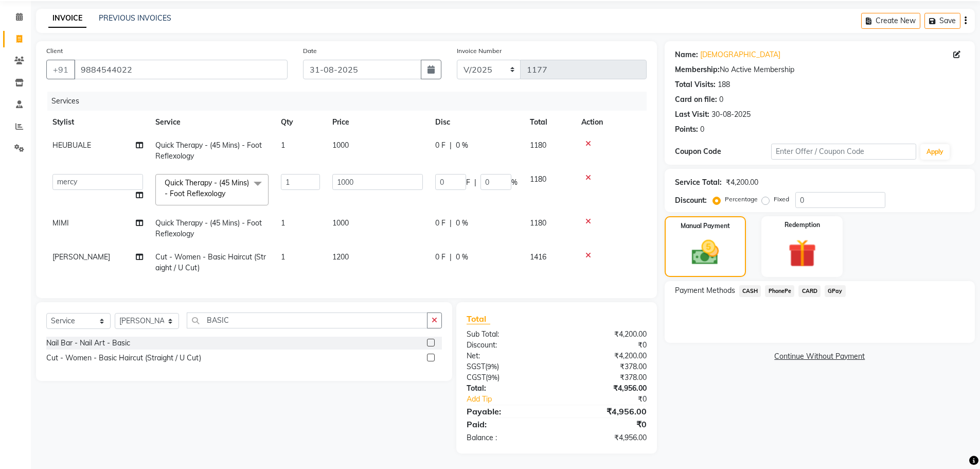  What do you see at coordinates (802, 253) in the screenshot?
I see `img: _gift.svg` at bounding box center [802, 253].